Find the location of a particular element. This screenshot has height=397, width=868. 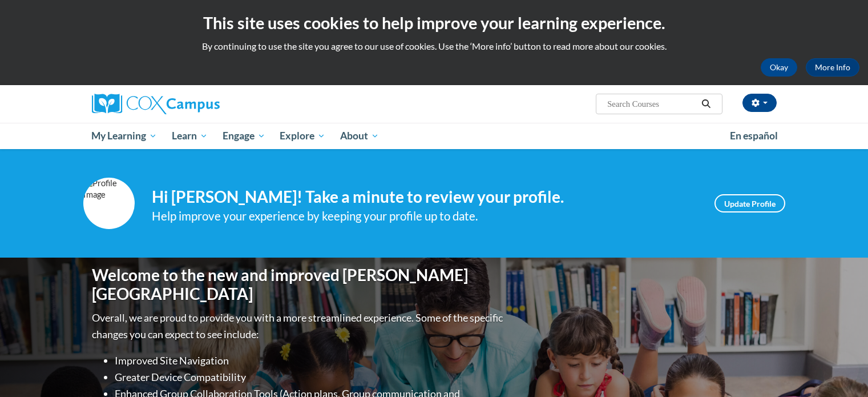

li: Improved Site Navigation is located at coordinates (310, 361).